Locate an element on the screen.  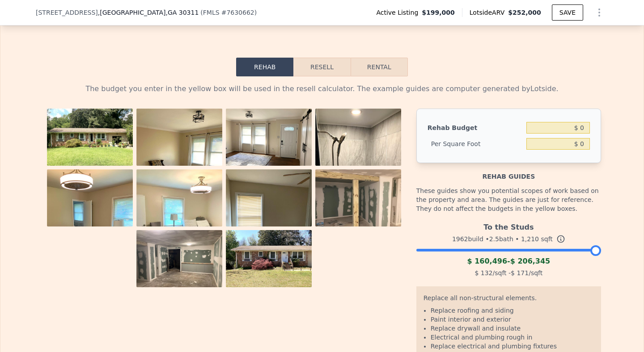
img: Property Photo 9 is located at coordinates (180, 262).